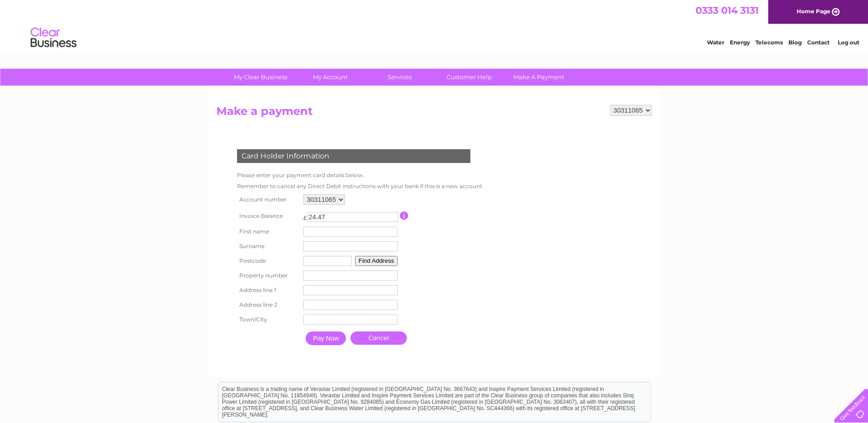  I want to click on a: Log out, so click(849, 42).